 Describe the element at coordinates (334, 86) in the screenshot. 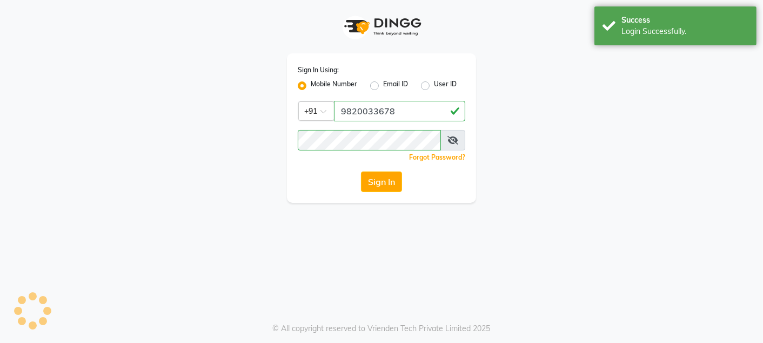

I see `label: Mobile Number` at that location.